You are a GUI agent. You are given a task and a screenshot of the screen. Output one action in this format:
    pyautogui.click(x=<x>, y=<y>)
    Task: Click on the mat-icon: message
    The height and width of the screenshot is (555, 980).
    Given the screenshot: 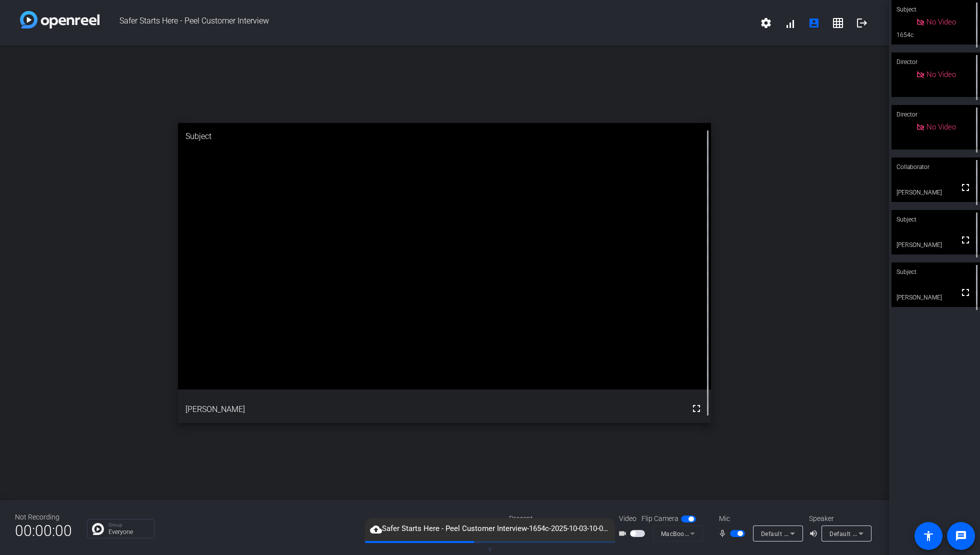 What is the action you would take?
    pyautogui.click(x=961, y=536)
    